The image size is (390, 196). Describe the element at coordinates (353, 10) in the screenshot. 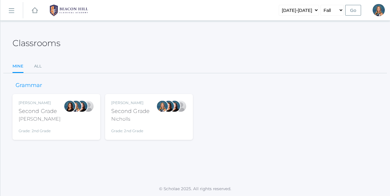

I see `input: Go` at that location.